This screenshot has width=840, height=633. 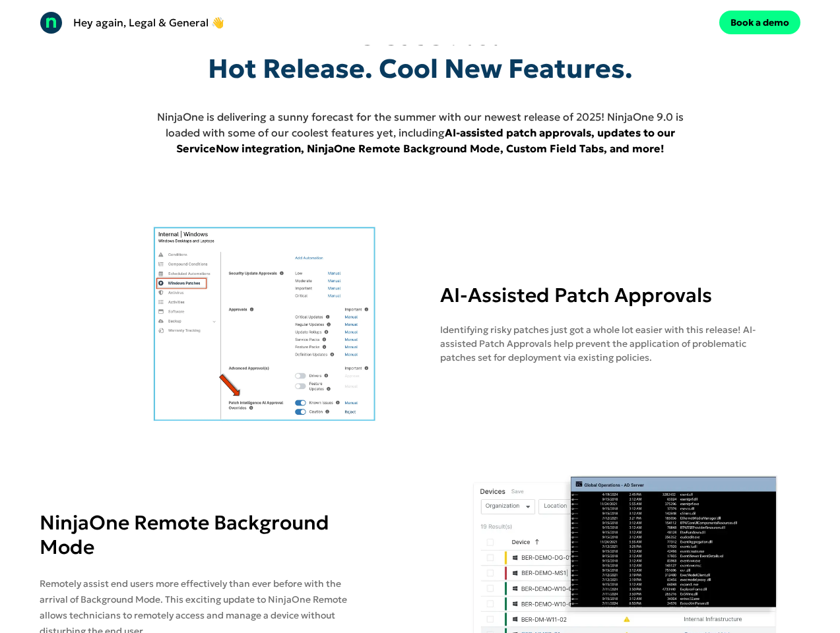 What do you see at coordinates (148, 22) in the screenshot?
I see `p: Hey again, Legal & General 👋` at bounding box center [148, 22].